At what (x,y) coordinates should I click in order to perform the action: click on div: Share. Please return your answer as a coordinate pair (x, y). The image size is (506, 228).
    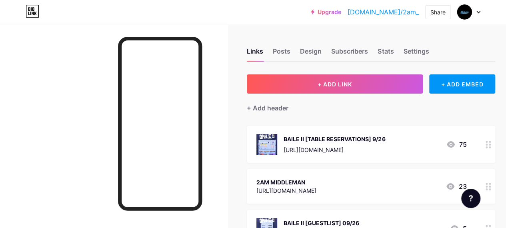
    Looking at the image, I should click on (438, 12).